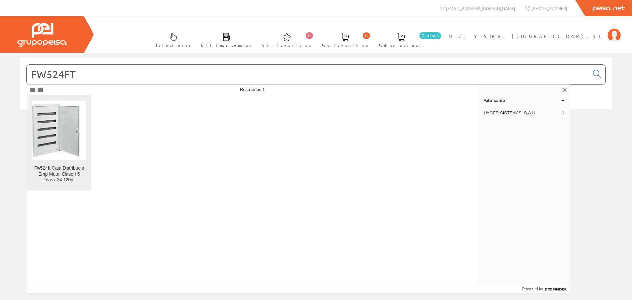 The image size is (632, 300). Describe the element at coordinates (308, 74) in the screenshot. I see `input: Buscar...` at that location.